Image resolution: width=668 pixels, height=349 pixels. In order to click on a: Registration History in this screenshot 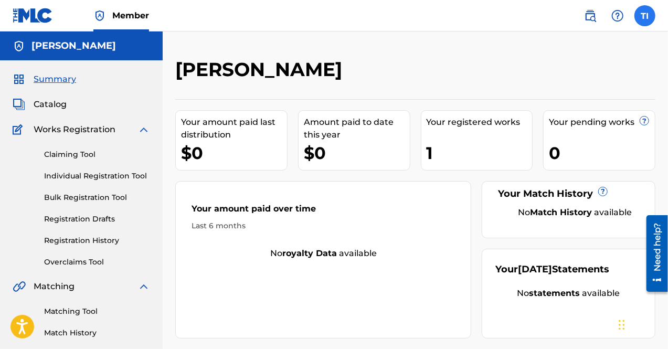, I will do `click(97, 240)`.